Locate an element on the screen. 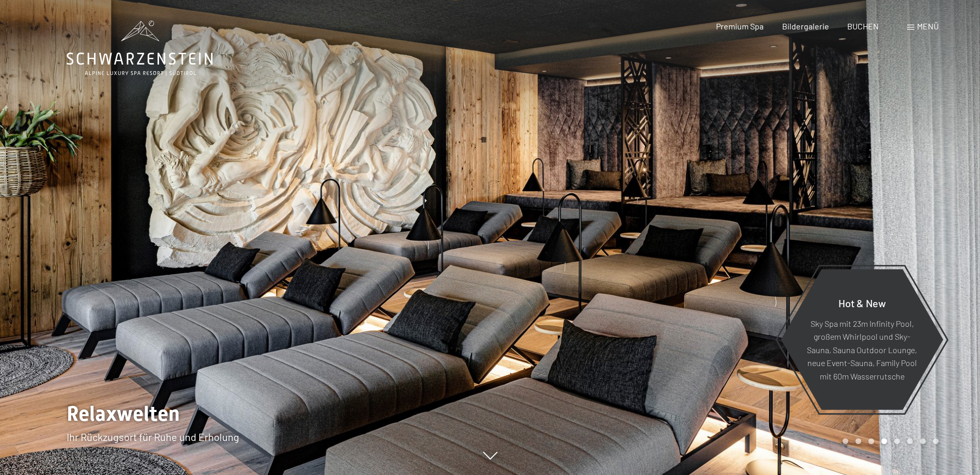 Image resolution: width=980 pixels, height=475 pixels. div: Carousel Page 8 is located at coordinates (936, 441).